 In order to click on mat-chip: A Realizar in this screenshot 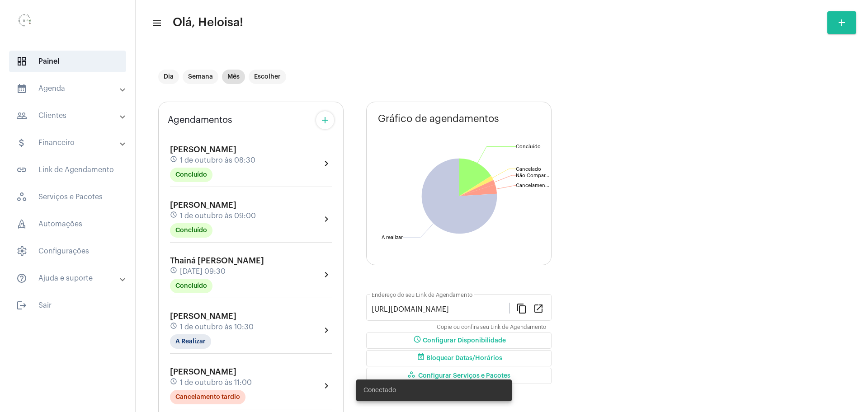, I will do `click(190, 342)`.